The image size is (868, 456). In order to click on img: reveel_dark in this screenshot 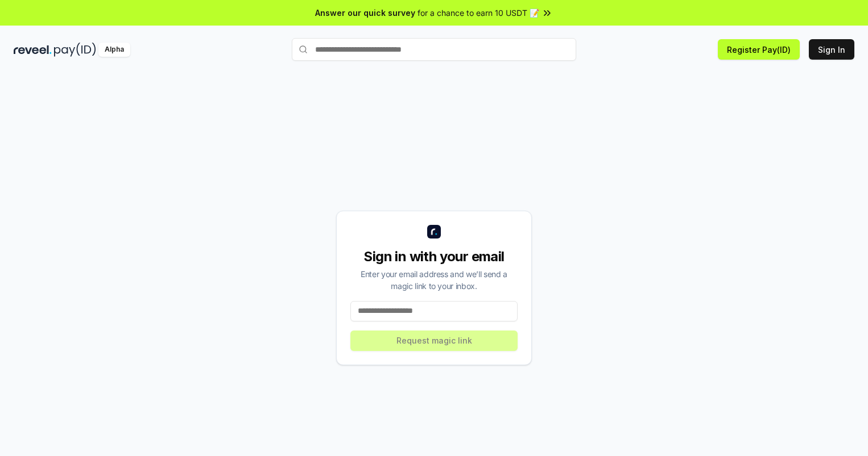, I will do `click(32, 49)`.